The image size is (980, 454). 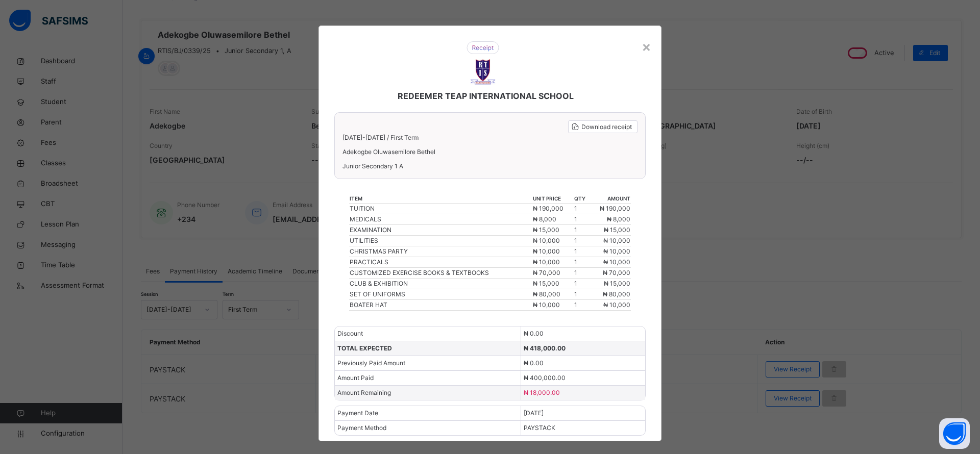 What do you see at coordinates (371, 363) in the screenshot?
I see `span: Previously Paid Amount` at bounding box center [371, 363].